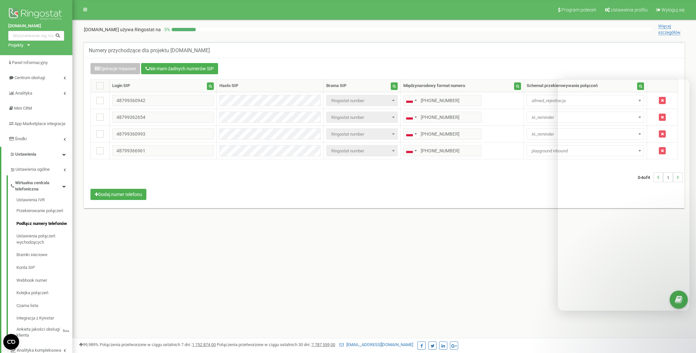  Describe the element at coordinates (166, 30) in the screenshot. I see `p: 5 %` at that location.